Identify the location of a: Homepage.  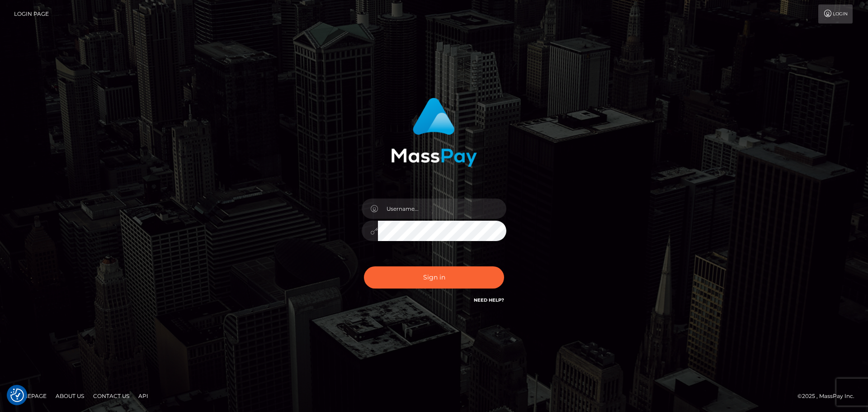
(29, 396).